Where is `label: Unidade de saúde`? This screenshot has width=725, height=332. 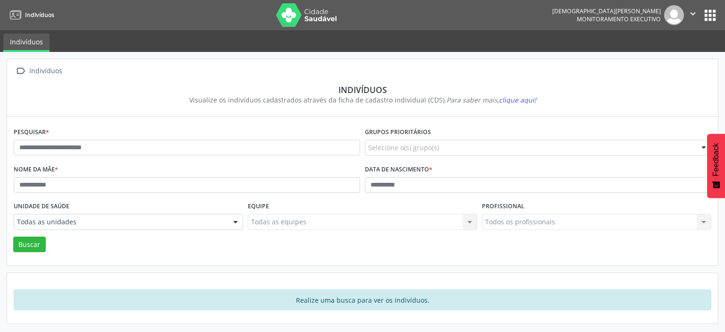 label: Unidade de saúde is located at coordinates (42, 206).